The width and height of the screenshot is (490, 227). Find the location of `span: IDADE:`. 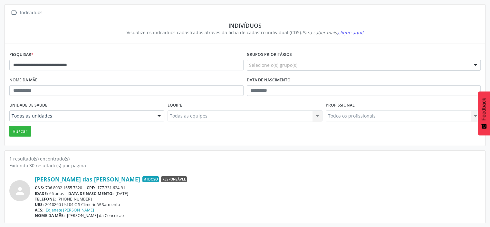

span: IDADE: is located at coordinates (41, 193).